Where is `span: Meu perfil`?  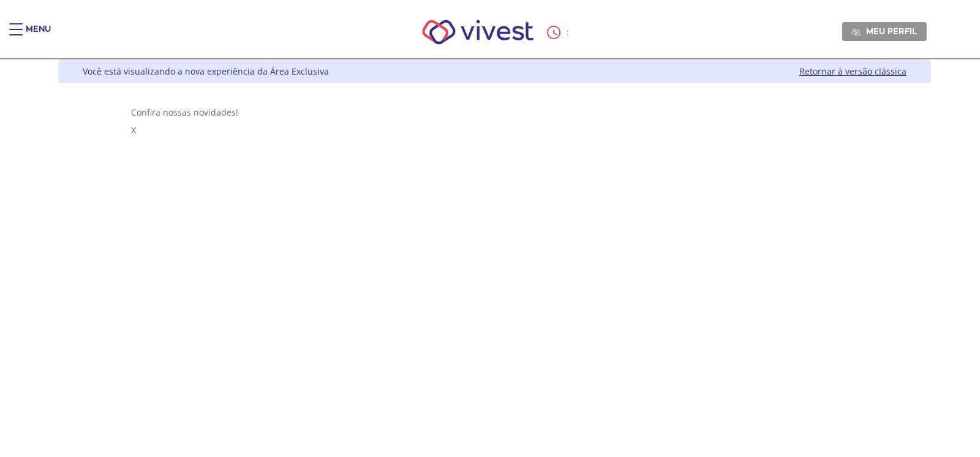 span: Meu perfil is located at coordinates (891, 31).